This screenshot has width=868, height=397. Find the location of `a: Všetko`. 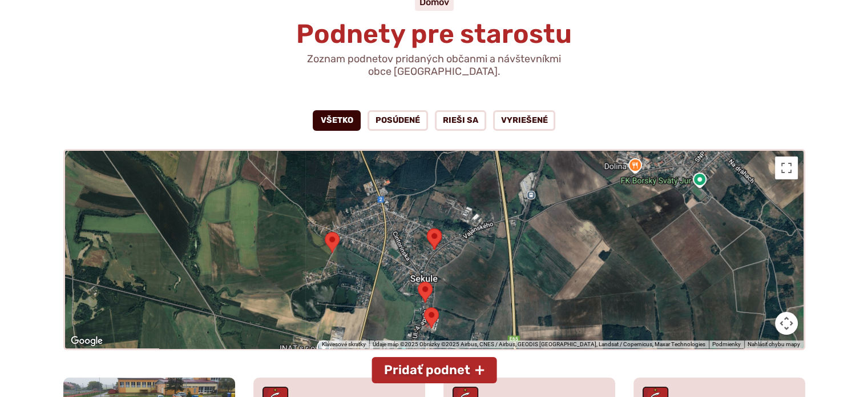

a: Všetko is located at coordinates (336, 120).